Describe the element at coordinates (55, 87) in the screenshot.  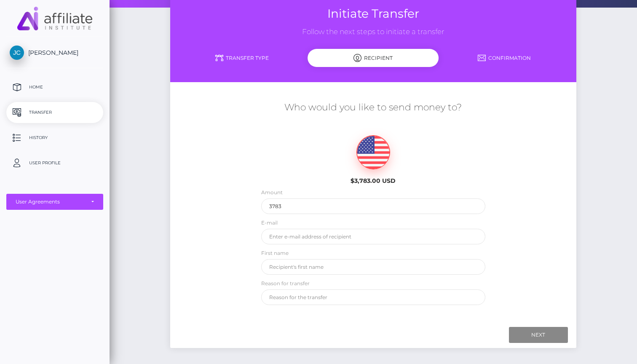
I see `p: Home` at that location.